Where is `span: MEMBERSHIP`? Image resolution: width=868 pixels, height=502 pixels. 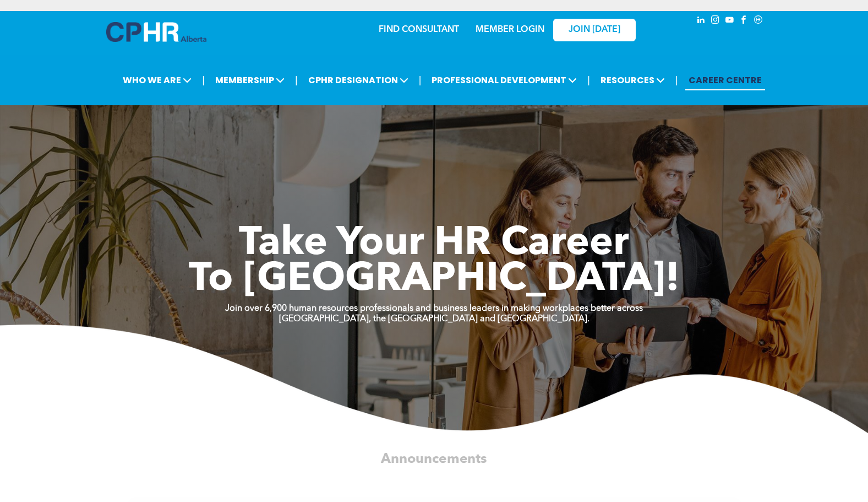 span: MEMBERSHIP is located at coordinates (250, 80).